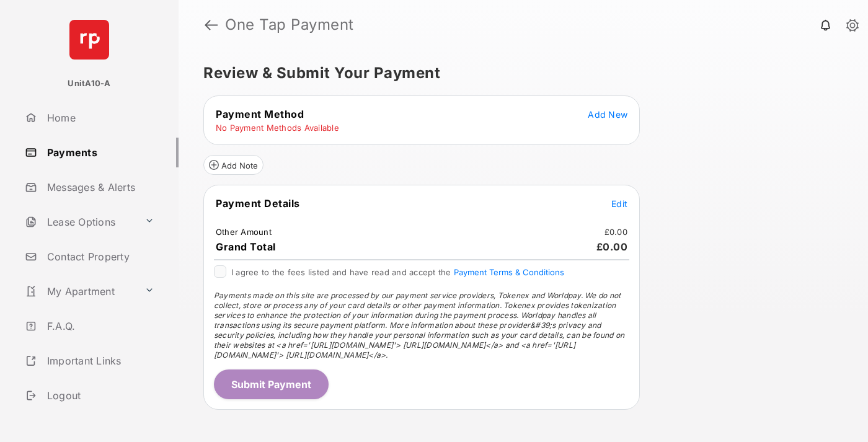 This screenshot has height=442, width=868. What do you see at coordinates (271, 385) in the screenshot?
I see `button: Submit Payment` at bounding box center [271, 385].